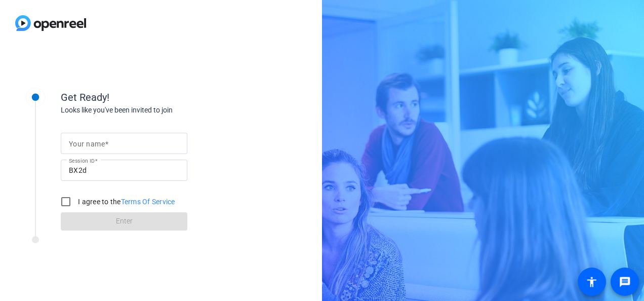  Describe the element at coordinates (125, 202) in the screenshot. I see `label: I agree to the` at that location.